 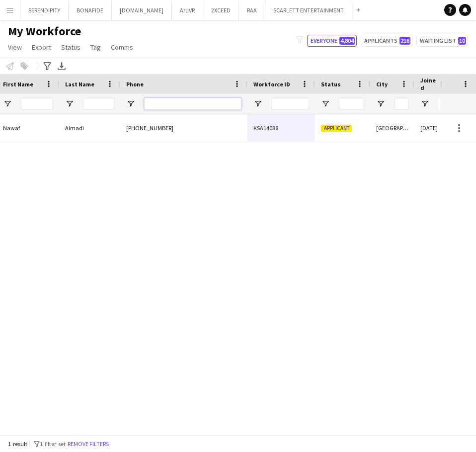 What do you see at coordinates (336, 128) in the screenshot?
I see `span: Applicant` at bounding box center [336, 128].